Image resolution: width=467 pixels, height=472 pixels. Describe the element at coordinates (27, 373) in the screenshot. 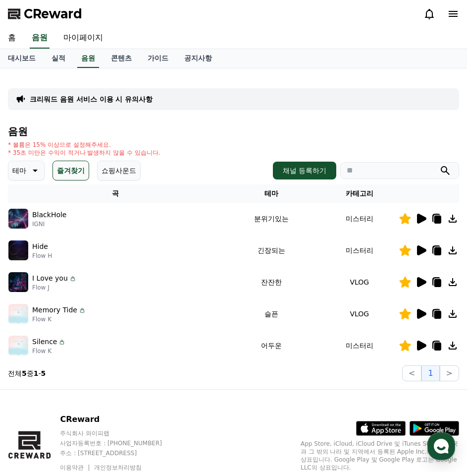

I see `p: 전체 중 -` at that location.